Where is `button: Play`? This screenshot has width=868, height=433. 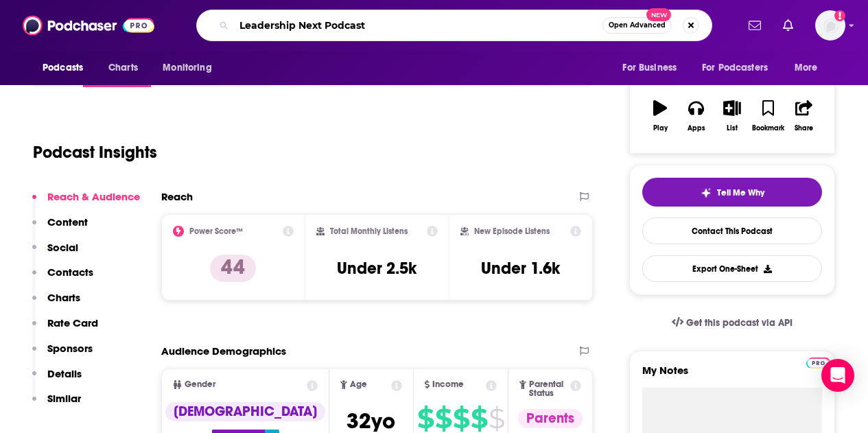 button: Play is located at coordinates (660, 116).